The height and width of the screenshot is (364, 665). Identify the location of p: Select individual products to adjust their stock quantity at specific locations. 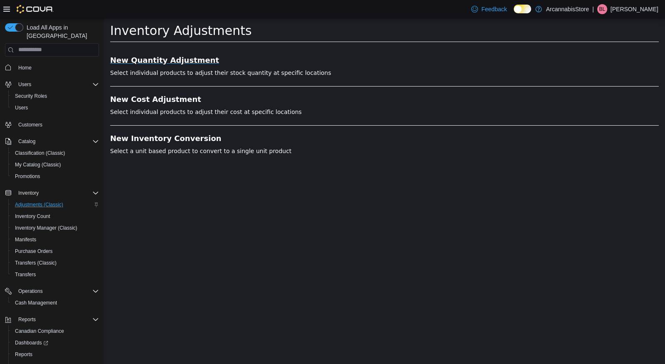
(281, 54).